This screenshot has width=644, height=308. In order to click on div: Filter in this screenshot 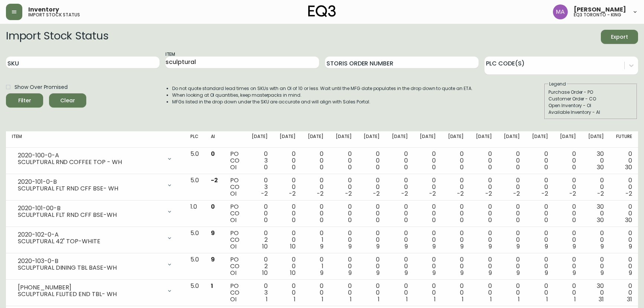, I will do `click(25, 100)`.